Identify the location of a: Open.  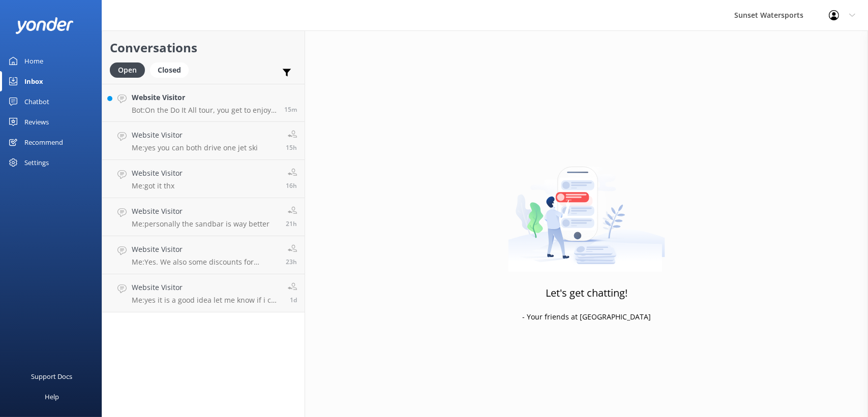
(130, 70).